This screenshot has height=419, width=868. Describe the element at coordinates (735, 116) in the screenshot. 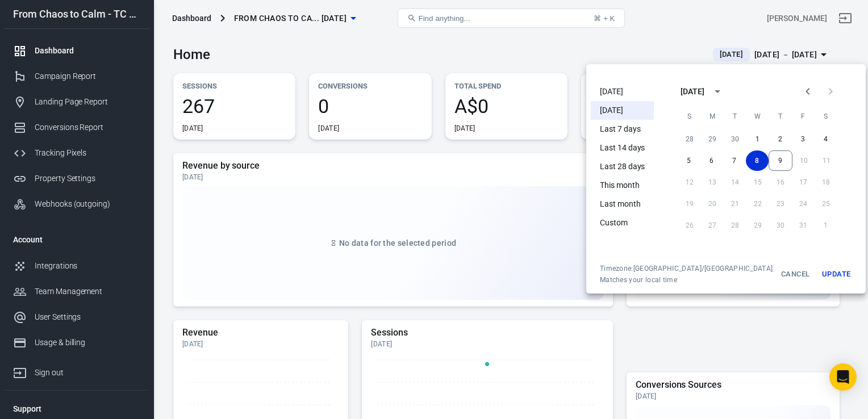

I see `span: Tuesday` at that location.